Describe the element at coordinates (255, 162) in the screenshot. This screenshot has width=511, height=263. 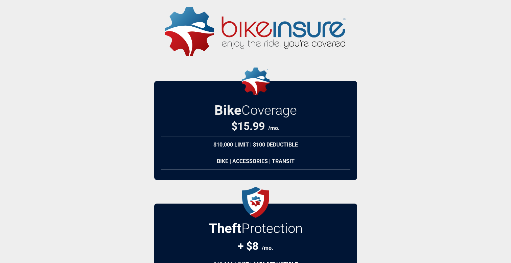
I see `div: Bike | Accessories | Transit` at that location.